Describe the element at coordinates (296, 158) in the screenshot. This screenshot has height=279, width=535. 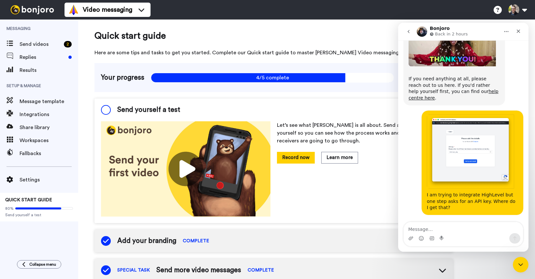
I see `button: Record now` at that location.